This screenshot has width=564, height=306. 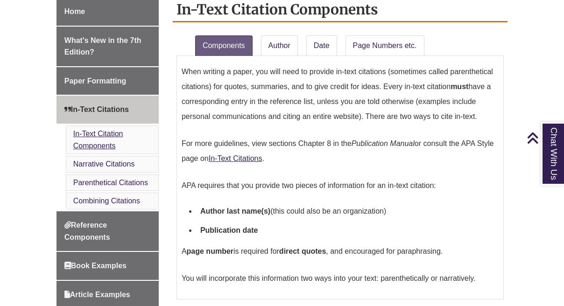 I want to click on p: You will incorporate this information two ways into your text: parenthetically or narratively., so click(x=340, y=279).